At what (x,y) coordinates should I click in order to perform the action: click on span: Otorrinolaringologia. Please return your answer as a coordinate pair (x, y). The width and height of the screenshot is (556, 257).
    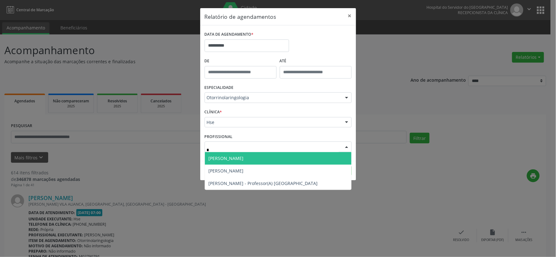
    Looking at the image, I should click on (273, 98).